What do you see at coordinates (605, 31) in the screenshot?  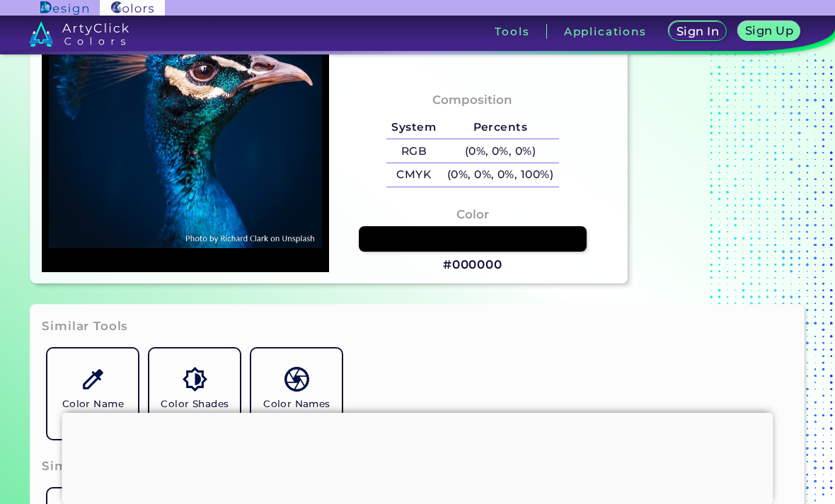 I see `h3: Applications` at bounding box center [605, 31].